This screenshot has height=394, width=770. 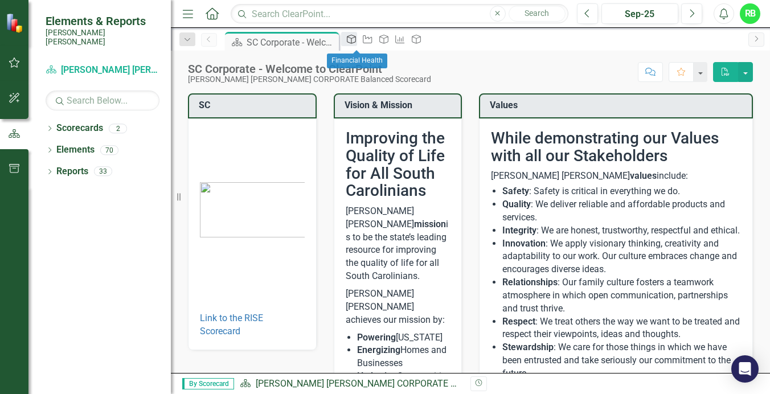 I want to click on strong: Integrity, so click(x=520, y=230).